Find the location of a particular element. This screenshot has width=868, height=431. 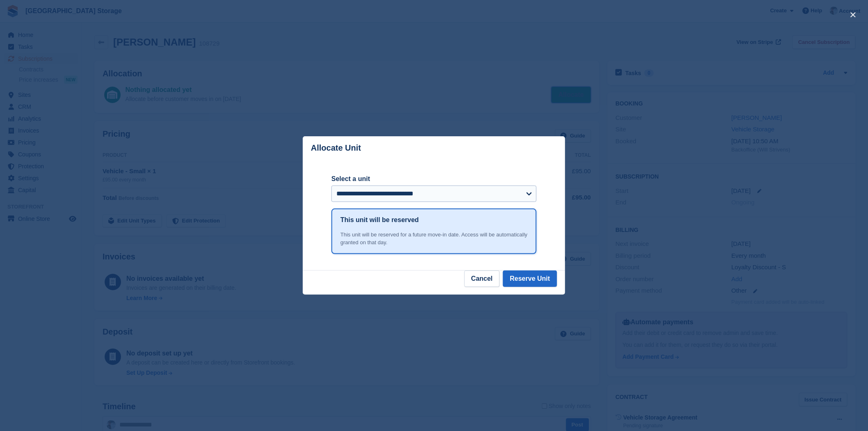

p: Allocate Unit is located at coordinates (336, 148).